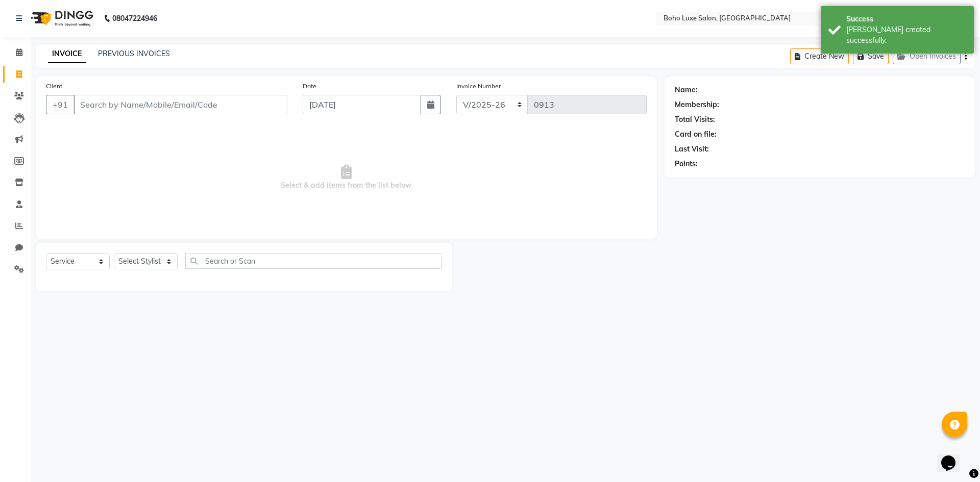  I want to click on a: PREVIOUS INVOICES, so click(133, 53).